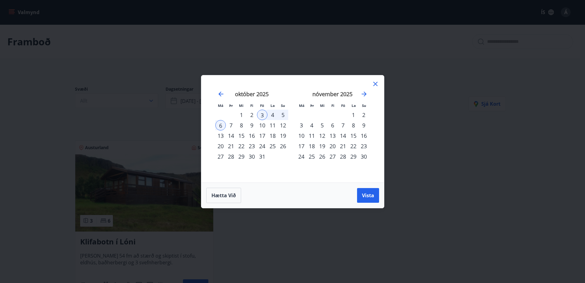  I want to click on strong: nóvember 2025, so click(332, 94).